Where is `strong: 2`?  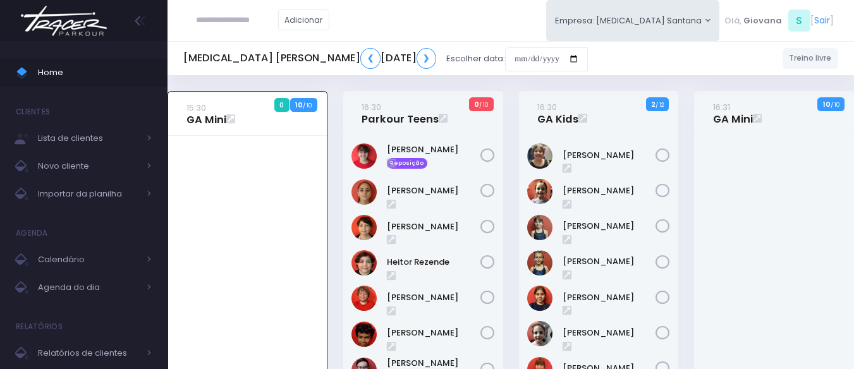
strong: 2 is located at coordinates (653, 104).